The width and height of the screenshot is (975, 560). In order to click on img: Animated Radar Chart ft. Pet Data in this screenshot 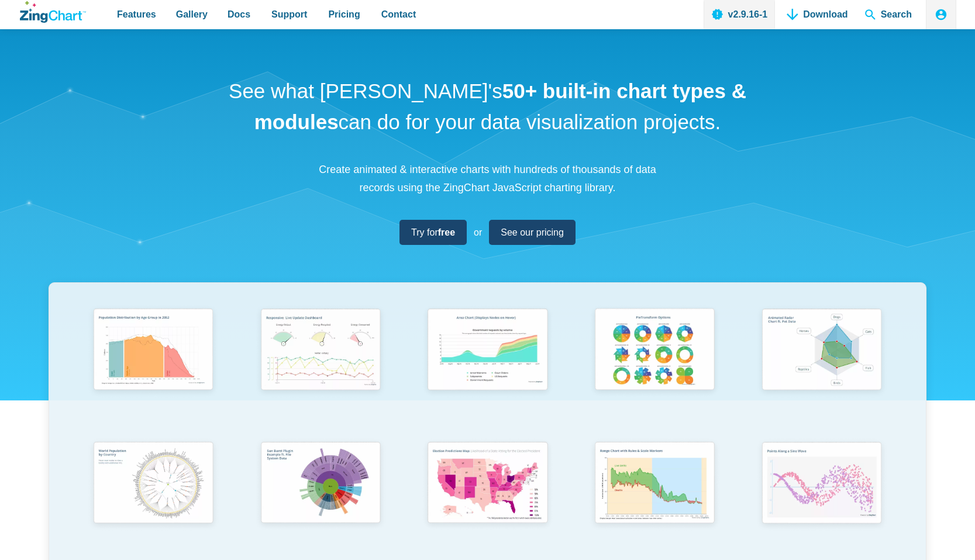, I will do `click(822, 351)`.